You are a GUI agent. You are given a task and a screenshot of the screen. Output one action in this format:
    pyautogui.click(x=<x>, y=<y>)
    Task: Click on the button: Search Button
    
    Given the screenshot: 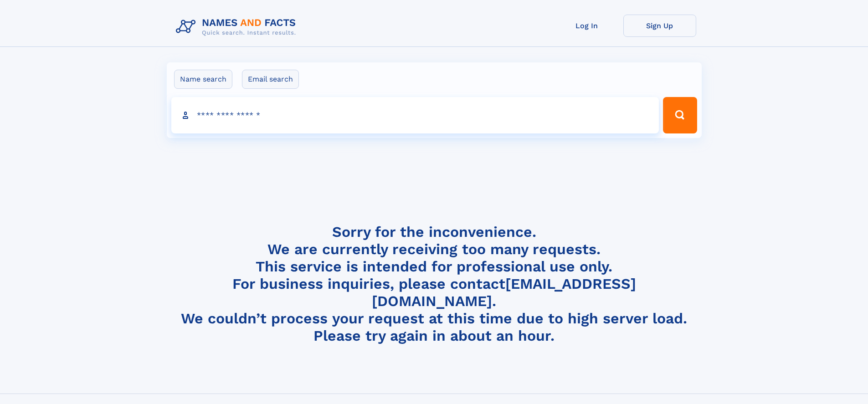 What is the action you would take?
    pyautogui.click(x=680, y=115)
    